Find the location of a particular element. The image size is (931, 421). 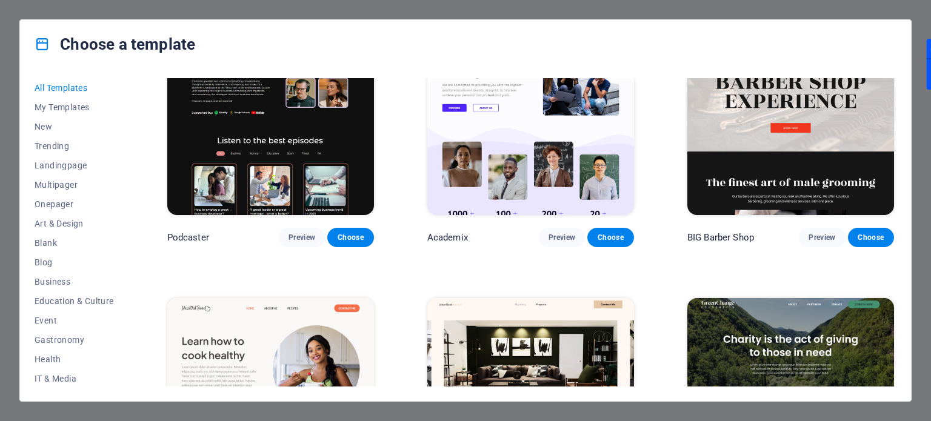

span: IT & Media is located at coordinates (74, 379).